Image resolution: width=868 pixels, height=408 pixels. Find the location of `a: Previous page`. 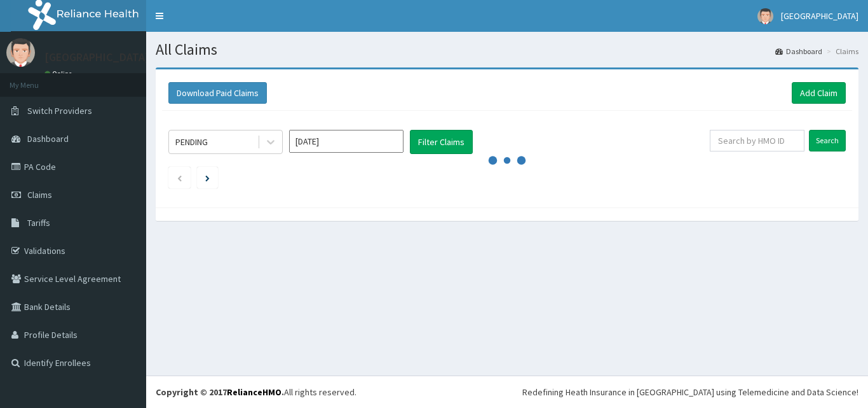

a: Previous page is located at coordinates (179, 177).